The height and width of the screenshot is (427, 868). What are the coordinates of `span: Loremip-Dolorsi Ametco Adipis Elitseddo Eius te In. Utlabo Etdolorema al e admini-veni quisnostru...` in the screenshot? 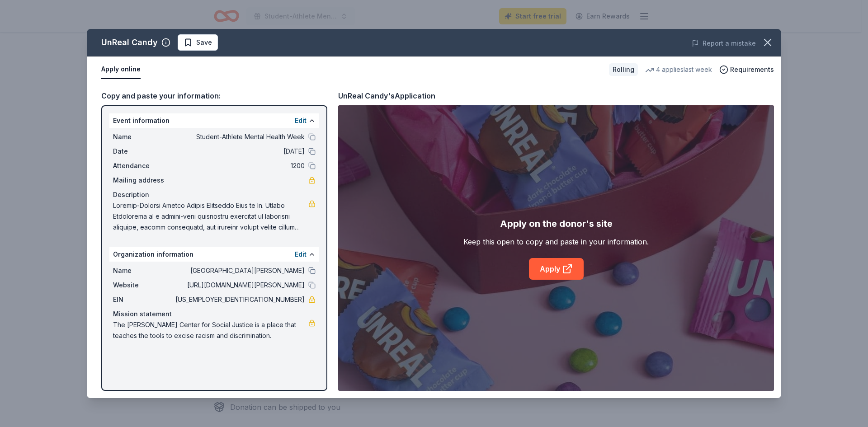 It's located at (210, 217).